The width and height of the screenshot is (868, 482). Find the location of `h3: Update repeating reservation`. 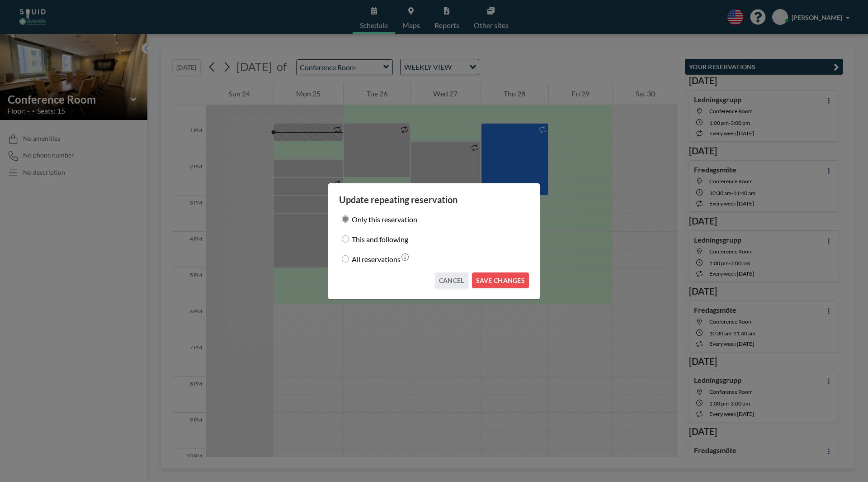

h3: Update repeating reservation is located at coordinates (434, 200).